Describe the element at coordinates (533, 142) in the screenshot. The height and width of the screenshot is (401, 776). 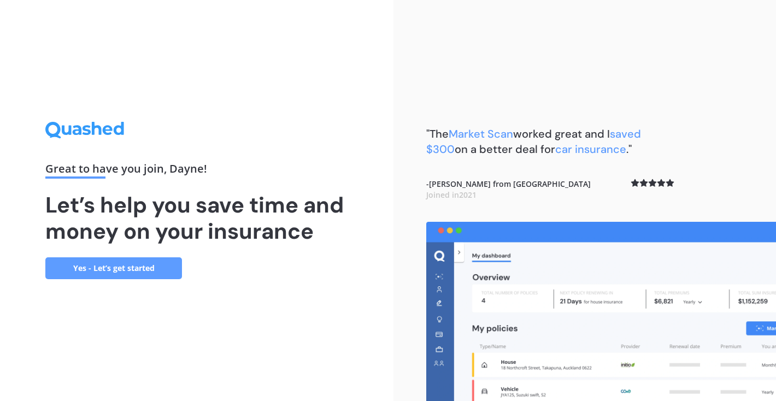
I see `b: "The worked great and I on a better deal for ."` at that location.